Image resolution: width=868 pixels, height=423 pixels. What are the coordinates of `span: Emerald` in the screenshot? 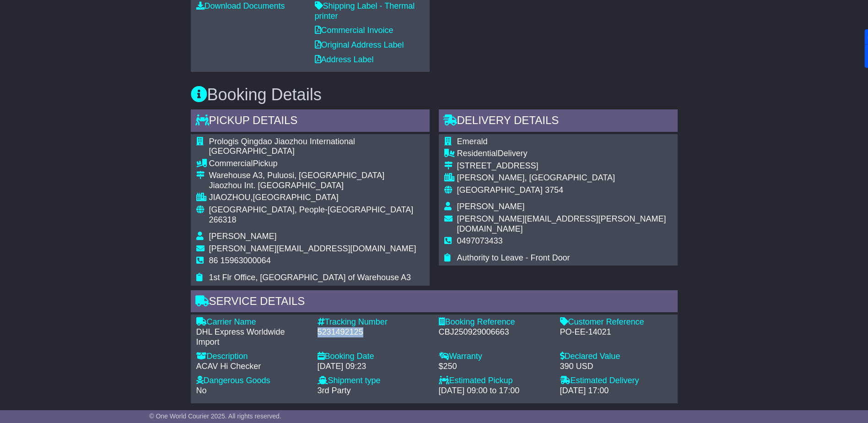 It's located at (472, 141).